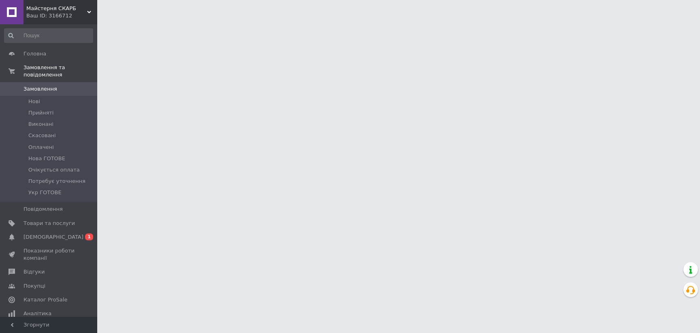 This screenshot has width=700, height=333. What do you see at coordinates (57, 181) in the screenshot?
I see `span: Потребує уточнення` at bounding box center [57, 181].